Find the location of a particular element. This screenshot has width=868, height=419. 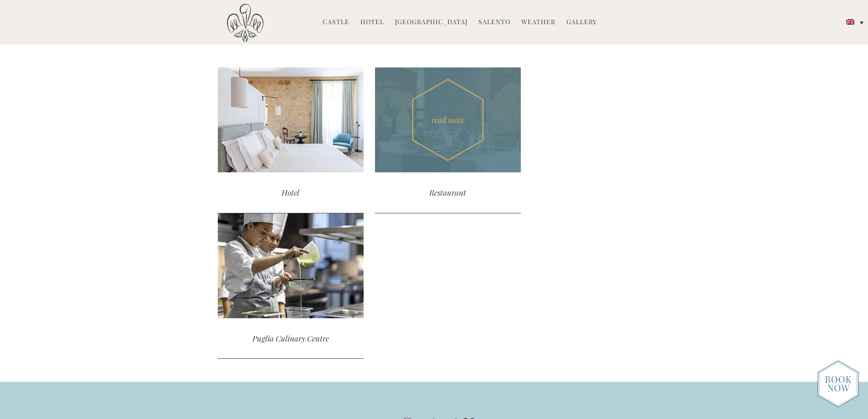

div: Puglia Culinary Centre is located at coordinates (291, 339).